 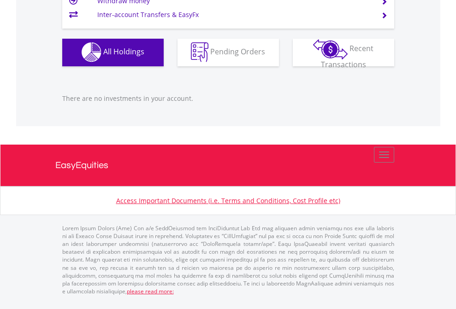 What do you see at coordinates (113, 53) in the screenshot?
I see `button: All Holdings` at bounding box center [113, 53].